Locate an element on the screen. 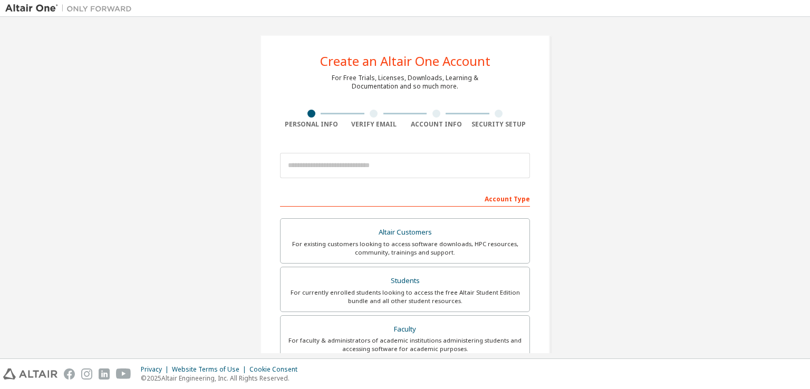  div: Create an Altair One Account is located at coordinates (405, 61).